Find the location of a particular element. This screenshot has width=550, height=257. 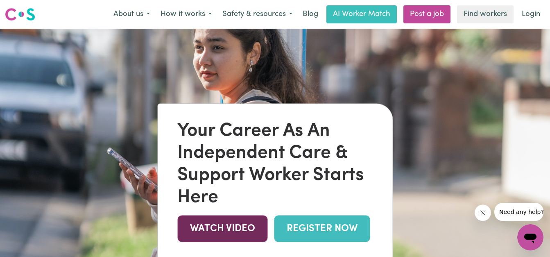

div: Your Career As An Independent Care & Support Worker Starts Here is located at coordinates (275, 164).